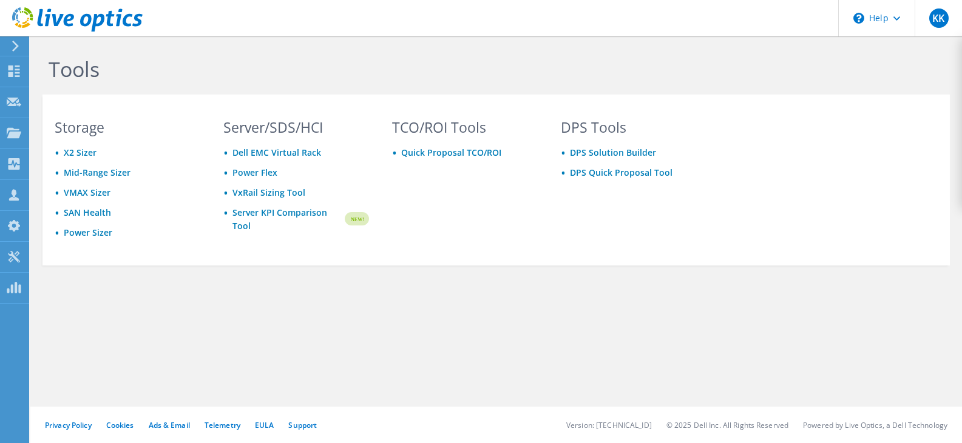 The image size is (962, 443). What do you see at coordinates (288, 220) in the screenshot?
I see `a: Server KPI Comparison Tool` at bounding box center [288, 220].